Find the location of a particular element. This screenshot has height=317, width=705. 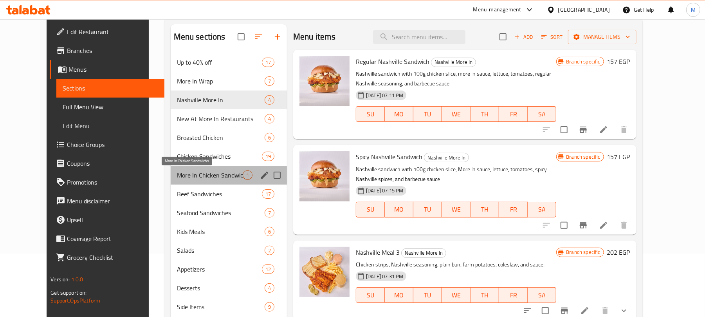

span: Salads is located at coordinates (221, 250).